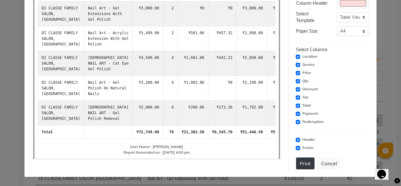 The width and height of the screenshot is (401, 186). Describe the element at coordinates (108, 39) in the screenshot. I see `td: Nail Art - Acrylic Extension With Gel Polish` at that location.